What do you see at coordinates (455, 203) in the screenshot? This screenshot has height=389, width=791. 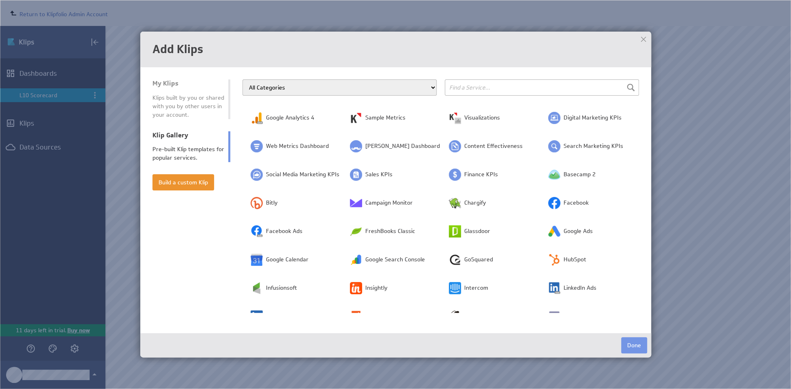 I see `img: image2261544860167327136.png` at bounding box center [455, 203].